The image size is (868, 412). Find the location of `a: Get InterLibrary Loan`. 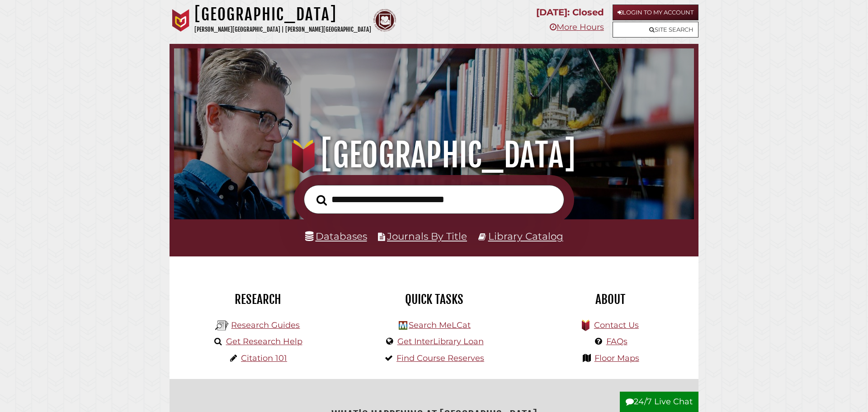

a: Get InterLibrary Loan is located at coordinates (441, 342).